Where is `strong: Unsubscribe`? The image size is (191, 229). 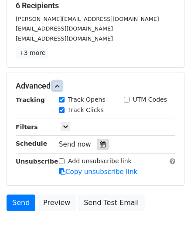 strong: Unsubscribe is located at coordinates (37, 161).